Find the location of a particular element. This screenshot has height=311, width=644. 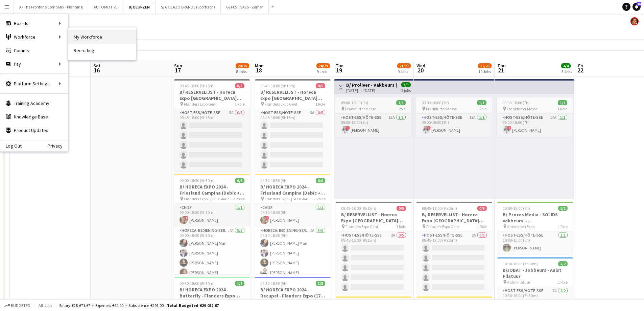

span: Thu is located at coordinates (501, 66).